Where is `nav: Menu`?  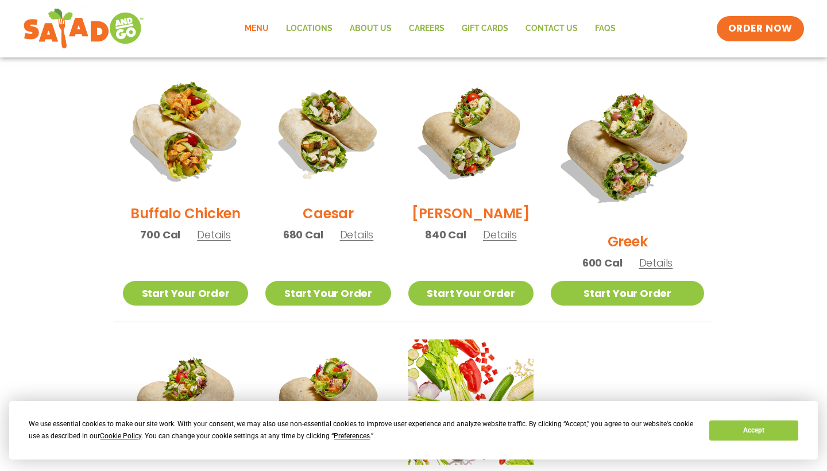
nav: Menu is located at coordinates (430, 29).